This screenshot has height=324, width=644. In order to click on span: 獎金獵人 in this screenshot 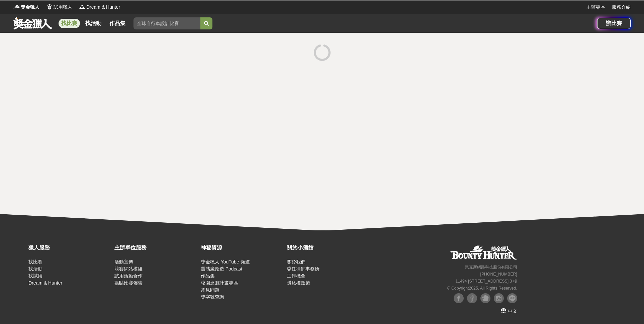, I will do `click(30, 7)`.